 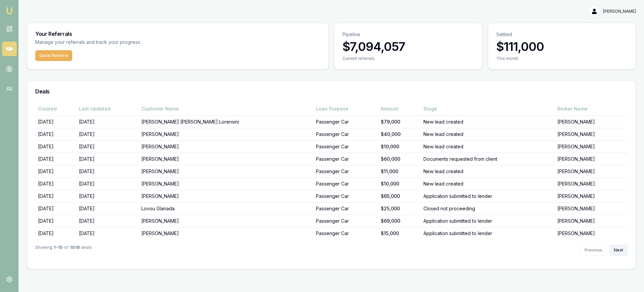 I want to click on img: emu-icon-u.png, so click(x=10, y=10).